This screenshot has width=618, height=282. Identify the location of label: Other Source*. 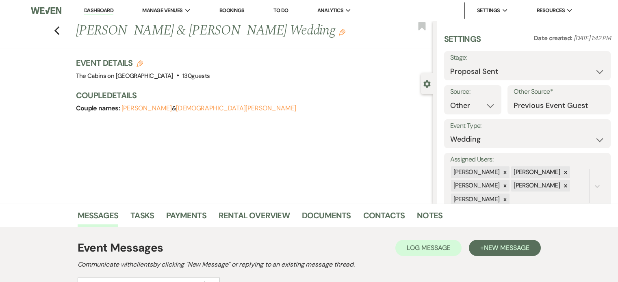
(559, 92).